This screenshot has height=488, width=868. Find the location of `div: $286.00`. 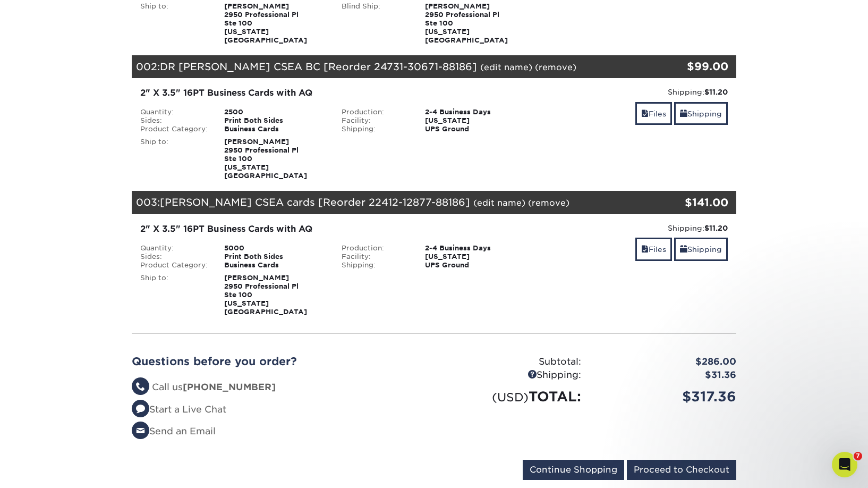

div: $286.00 is located at coordinates (667, 363).